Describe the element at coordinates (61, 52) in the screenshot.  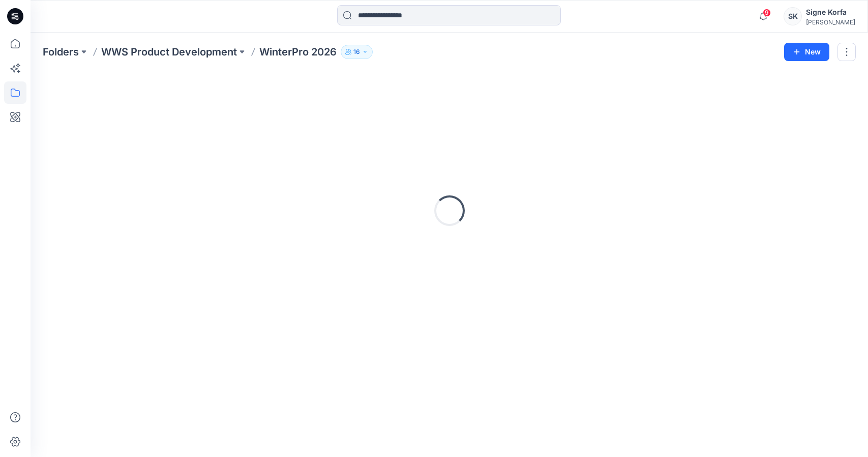
I see `p: Folders` at that location.